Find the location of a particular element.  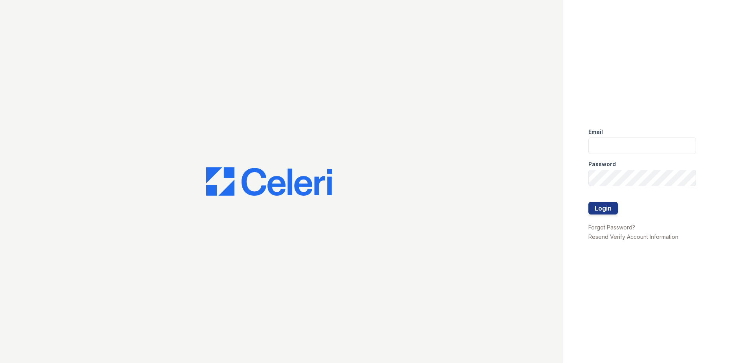

a: Resend Verify Account Information is located at coordinates (634, 237).